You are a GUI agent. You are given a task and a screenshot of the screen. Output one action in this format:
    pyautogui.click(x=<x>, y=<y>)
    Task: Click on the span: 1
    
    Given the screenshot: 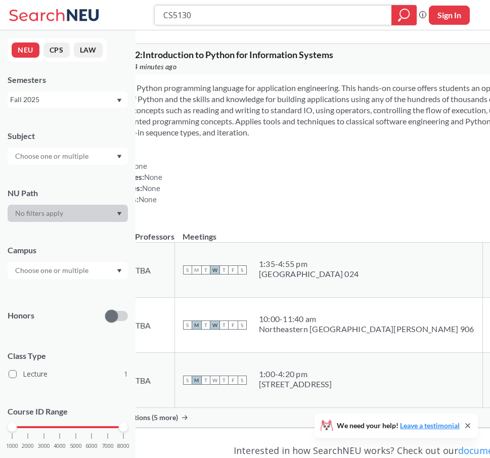 What is the action you would take?
    pyautogui.click(x=126, y=374)
    